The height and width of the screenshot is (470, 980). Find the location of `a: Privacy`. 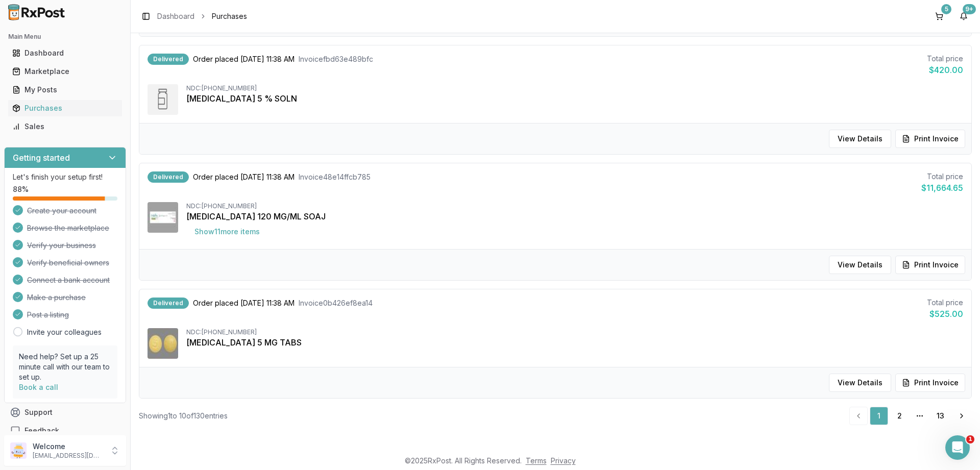

a: Privacy is located at coordinates (563, 460).